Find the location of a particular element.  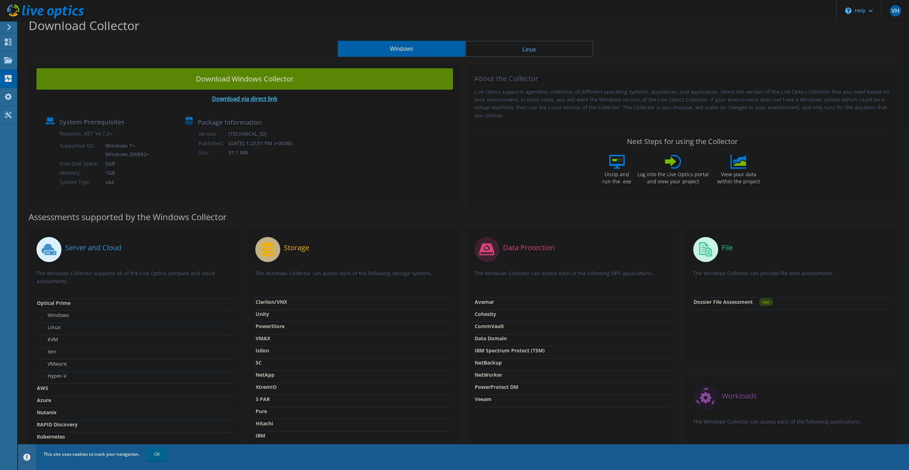

strong: Data Domain is located at coordinates (491, 338).